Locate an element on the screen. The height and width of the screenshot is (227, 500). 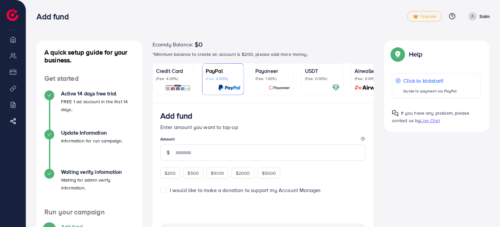
p: Payoneer is located at coordinates (273, 71).